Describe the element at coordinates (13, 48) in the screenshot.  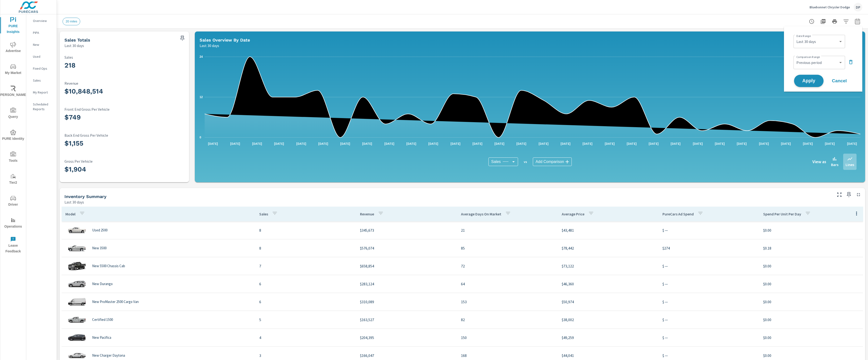
I see `span: Advertise` at that location.